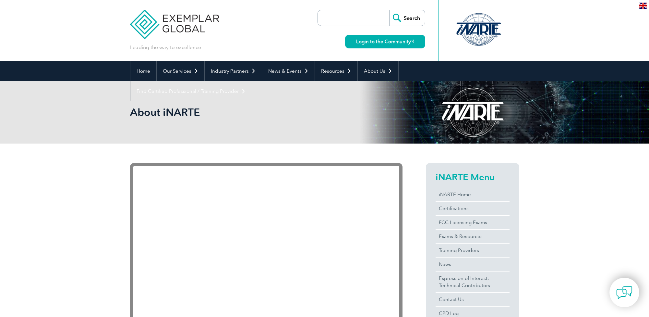  What do you see at coordinates (643, 6) in the screenshot?
I see `img: en` at bounding box center [643, 6].